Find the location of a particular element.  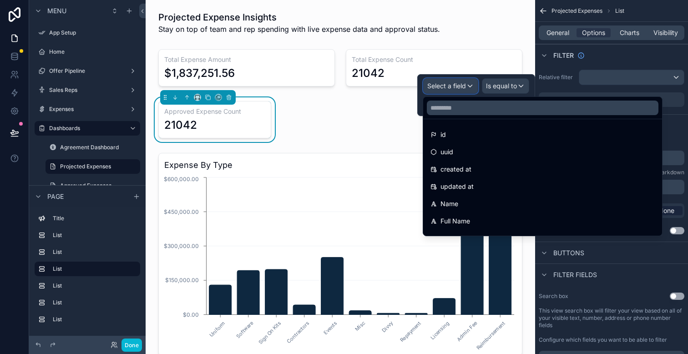

label: Expenses is located at coordinates (87, 109).